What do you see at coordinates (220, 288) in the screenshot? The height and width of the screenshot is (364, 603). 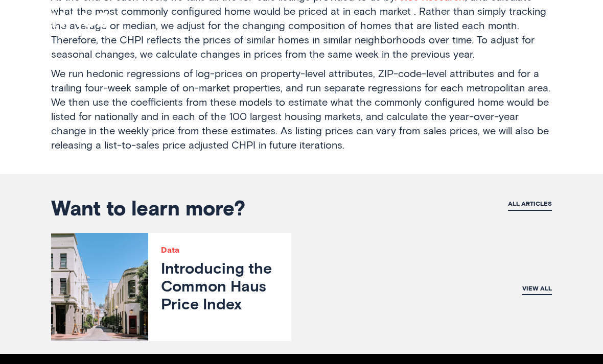 I see `h3: Introducing the Common Haus Price Index` at bounding box center [220, 288].